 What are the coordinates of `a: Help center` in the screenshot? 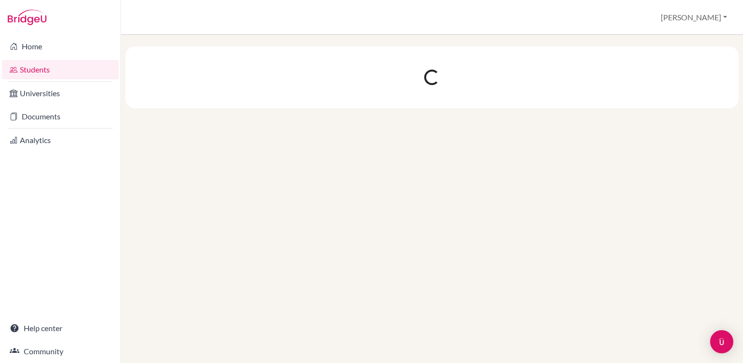 It's located at (60, 329).